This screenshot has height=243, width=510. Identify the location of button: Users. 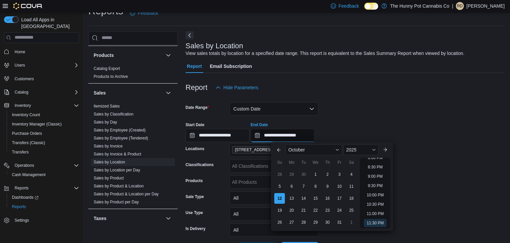
(20, 65).